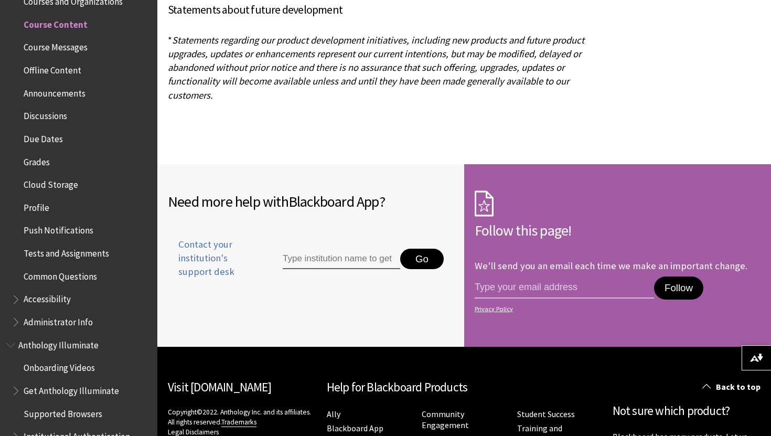 This screenshot has height=436, width=771. What do you see at coordinates (58, 320) in the screenshot?
I see `span: Administrator Info` at bounding box center [58, 320].